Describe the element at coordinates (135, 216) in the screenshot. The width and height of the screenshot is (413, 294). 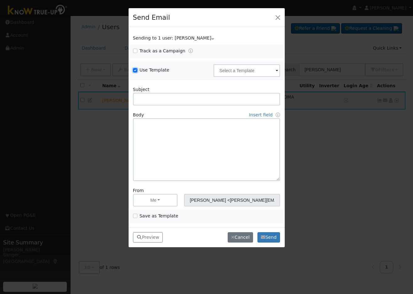
I see `input: Save as Template` at that location.